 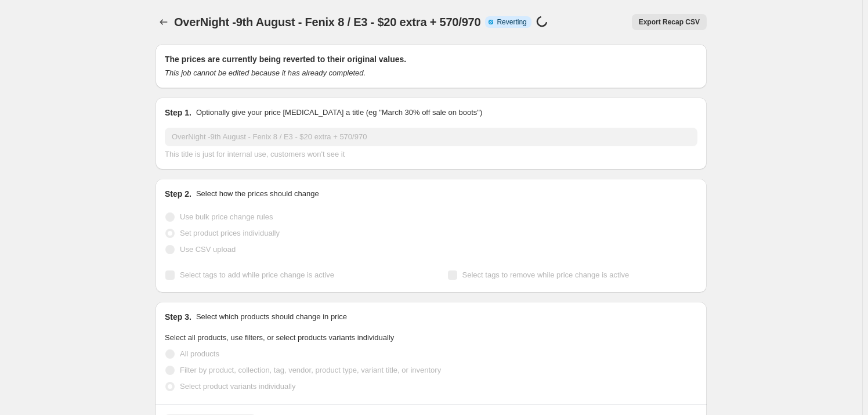 What do you see at coordinates (669, 22) in the screenshot?
I see `button: Export Recap CSV` at bounding box center [669, 22].